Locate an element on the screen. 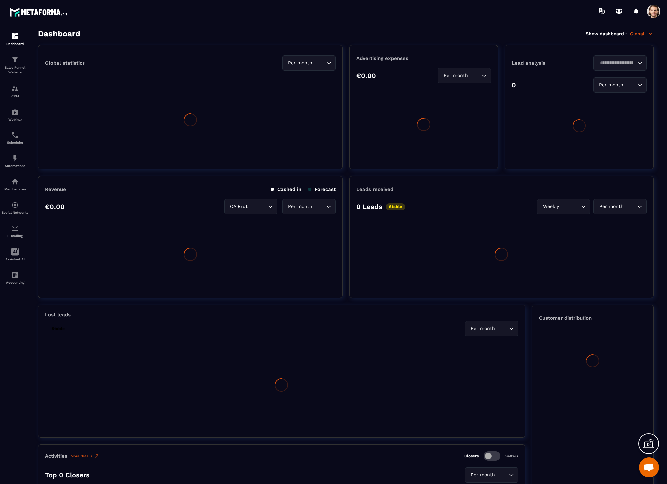 The height and width of the screenshot is (484, 667). p: Advertising expenses is located at coordinates (424, 58).